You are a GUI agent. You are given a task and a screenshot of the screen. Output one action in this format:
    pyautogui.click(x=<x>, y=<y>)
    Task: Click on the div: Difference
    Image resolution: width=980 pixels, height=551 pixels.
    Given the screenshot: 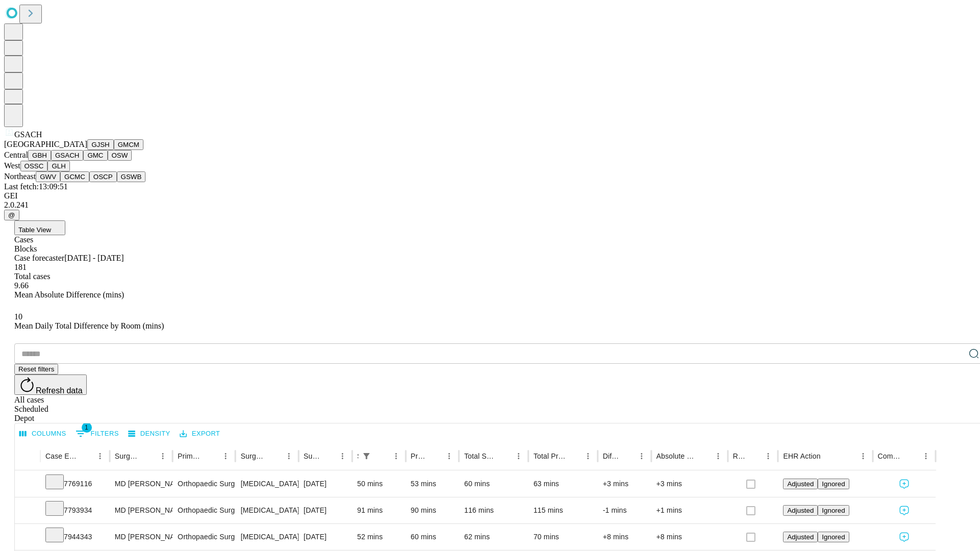 What is the action you would take?
    pyautogui.click(x=611, y=456)
    